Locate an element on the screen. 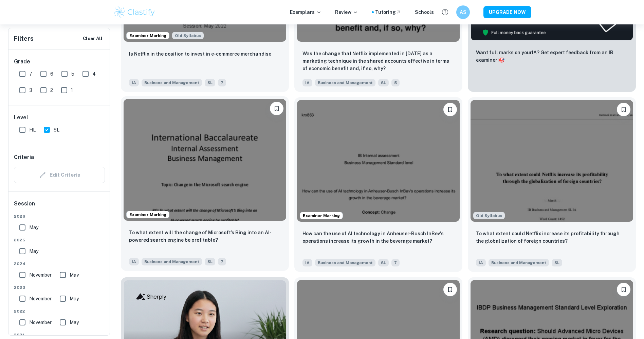 The image size is (644, 339). div: Schools is located at coordinates (424, 12).